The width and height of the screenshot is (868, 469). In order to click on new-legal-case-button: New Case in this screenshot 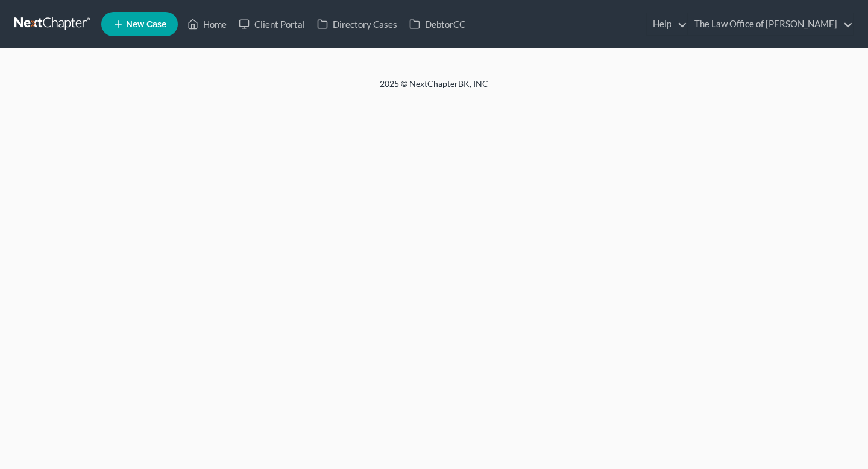, I will do `click(139, 24)`.